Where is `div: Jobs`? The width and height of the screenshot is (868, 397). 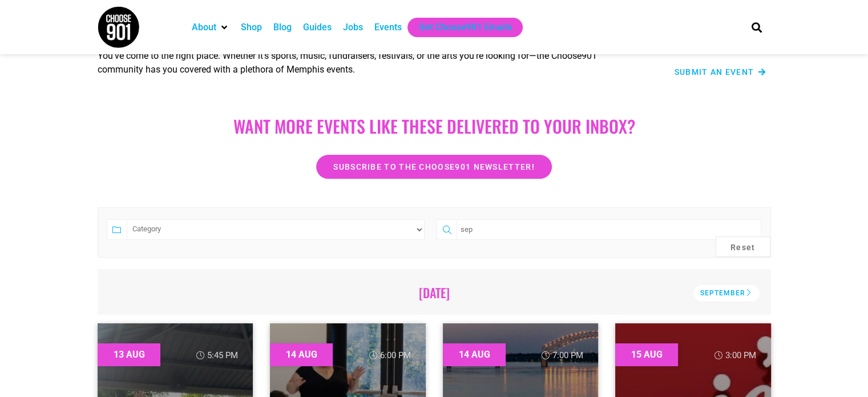 div: Jobs is located at coordinates (352, 27).